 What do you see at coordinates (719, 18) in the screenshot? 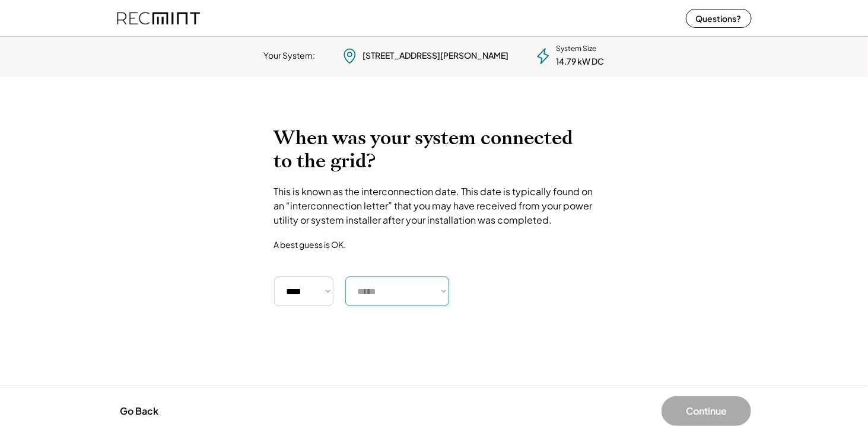
I see `button: Questions?` at bounding box center [719, 18].